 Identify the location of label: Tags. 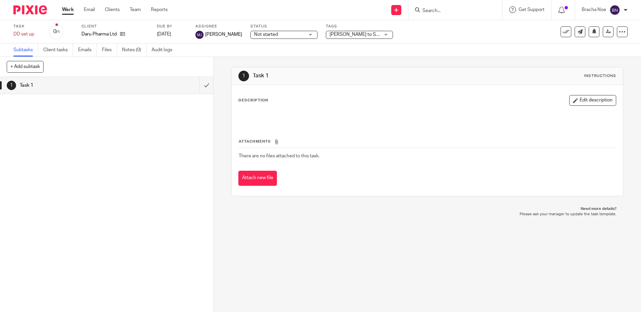
(359, 26).